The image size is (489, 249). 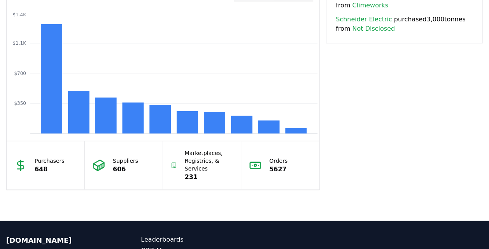 What do you see at coordinates (278, 161) in the screenshot?
I see `p: Orders` at bounding box center [278, 161].